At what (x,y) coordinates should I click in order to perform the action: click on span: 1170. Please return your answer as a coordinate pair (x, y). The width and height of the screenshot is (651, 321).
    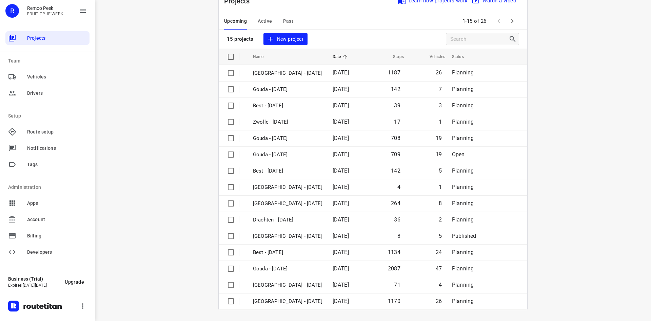
    Looking at the image, I should click on (394, 301).